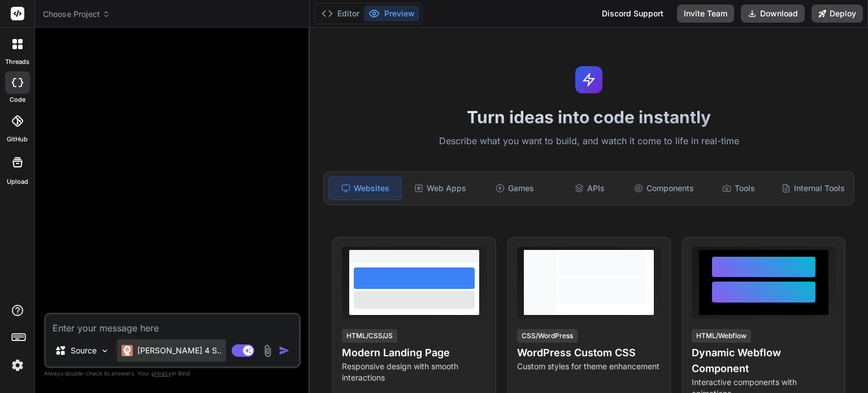 The height and width of the screenshot is (393, 868). I want to click on button: Editor, so click(341, 13).